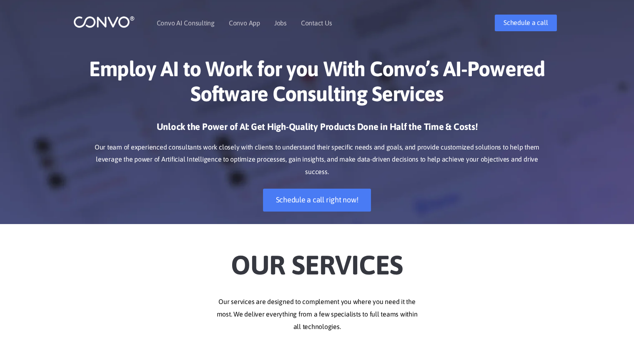 This screenshot has height=344, width=634. What do you see at coordinates (281, 23) in the screenshot?
I see `a: Jobs` at bounding box center [281, 23].